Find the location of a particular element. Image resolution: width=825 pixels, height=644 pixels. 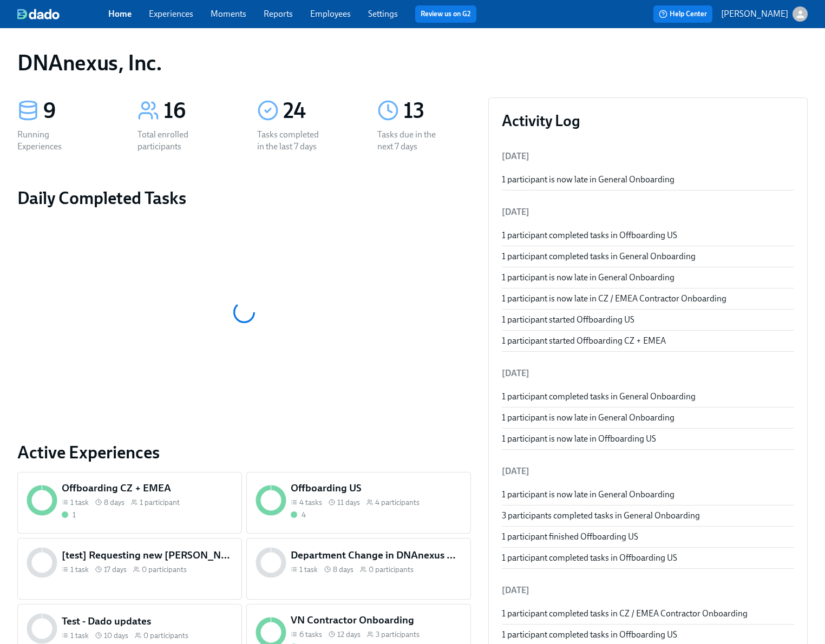

div: 13 is located at coordinates (437, 111).